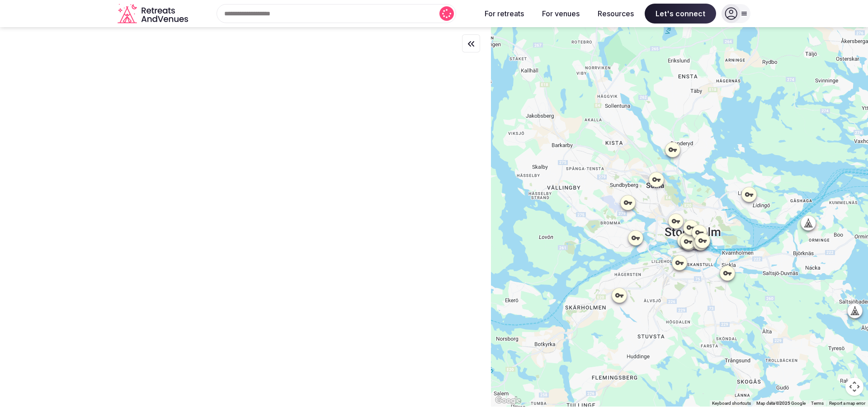  I want to click on a: Terms (opens in new tab), so click(817, 403).